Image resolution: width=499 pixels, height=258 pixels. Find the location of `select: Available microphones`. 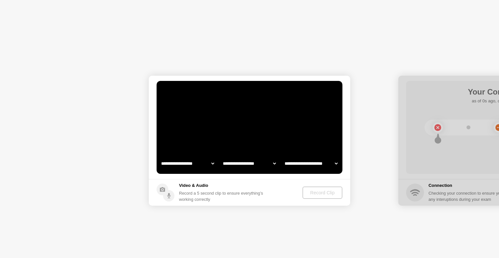

select: Available microphones is located at coordinates (311, 163).